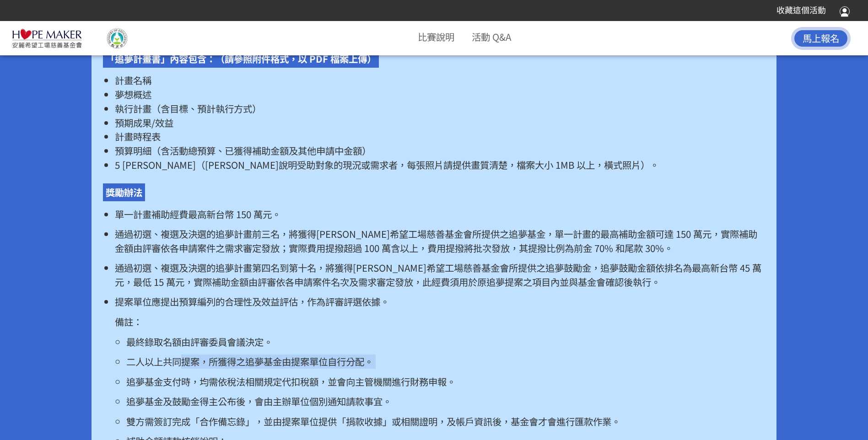  I want to click on p: 提案單位應提出預算編列的合理性及效益評估，作為評審評選依據。, so click(440, 302).